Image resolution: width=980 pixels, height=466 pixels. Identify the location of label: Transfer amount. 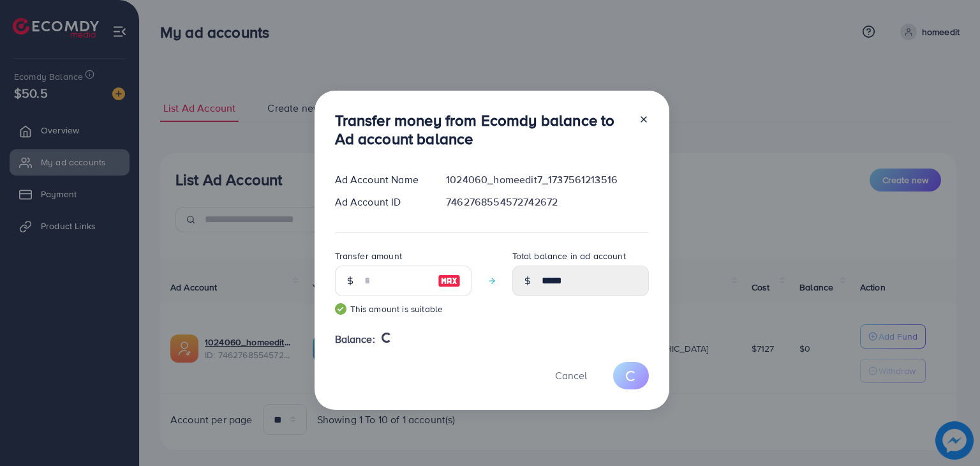
(368, 256).